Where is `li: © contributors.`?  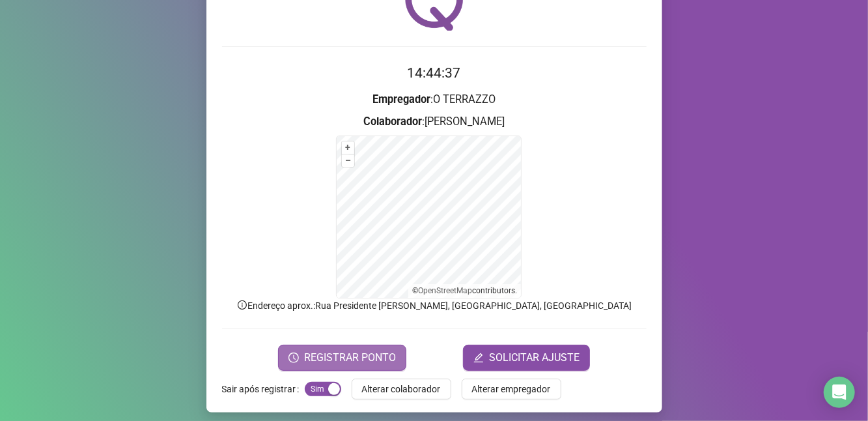 li: © contributors. is located at coordinates (464, 290).